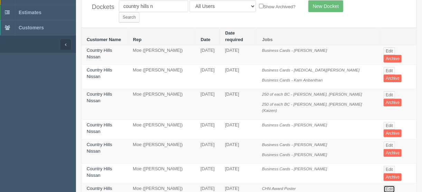 This screenshot has width=422, height=192. What do you see at coordinates (318, 37) in the screenshot?
I see `th: Jobs` at bounding box center [318, 37].